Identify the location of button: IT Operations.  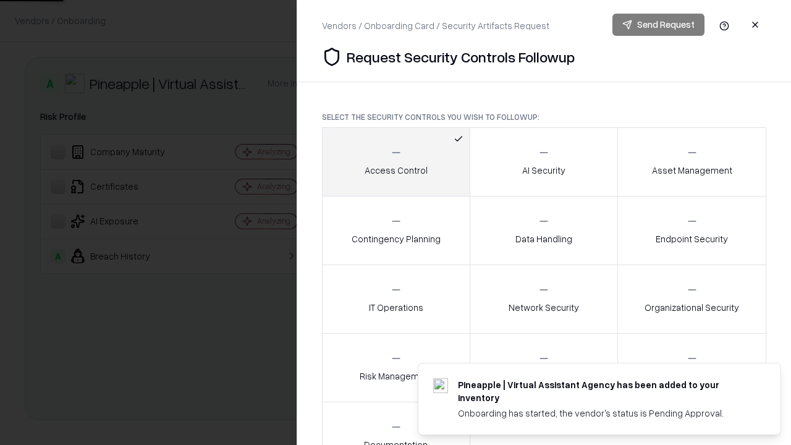
(396, 299).